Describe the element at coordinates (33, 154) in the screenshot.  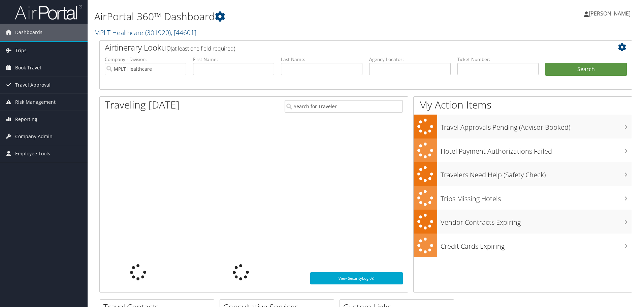
I see `span: Employee Tools` at that location.